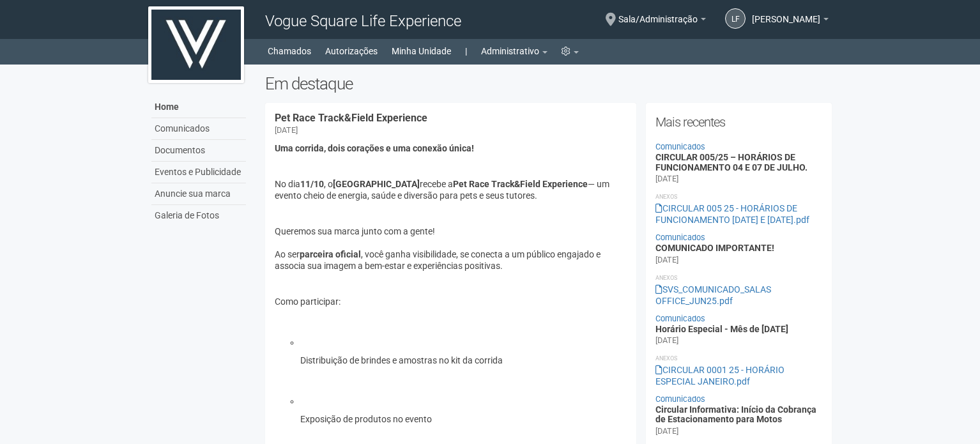 Image resolution: width=980 pixels, height=444 pixels. I want to click on span: Vogue Square Life Experience, so click(363, 21).